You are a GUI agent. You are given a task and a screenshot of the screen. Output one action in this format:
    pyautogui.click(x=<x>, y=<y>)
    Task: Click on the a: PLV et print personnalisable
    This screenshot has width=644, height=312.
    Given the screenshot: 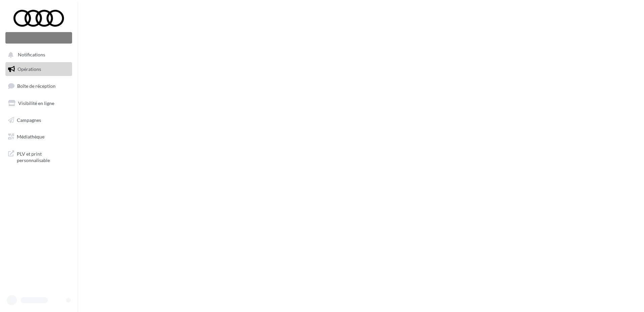 What is the action you would take?
    pyautogui.click(x=39, y=156)
    